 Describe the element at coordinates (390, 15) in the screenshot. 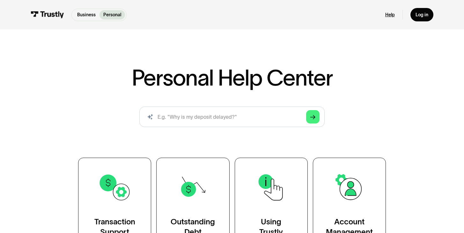

I see `a: Help` at that location.